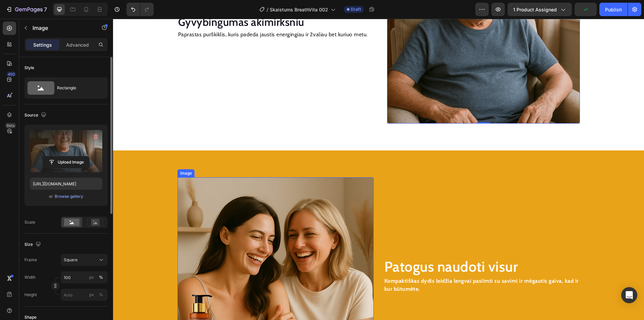 The width and height of the screenshot is (644, 320). I want to click on div: Browse gallery, so click(69, 196).